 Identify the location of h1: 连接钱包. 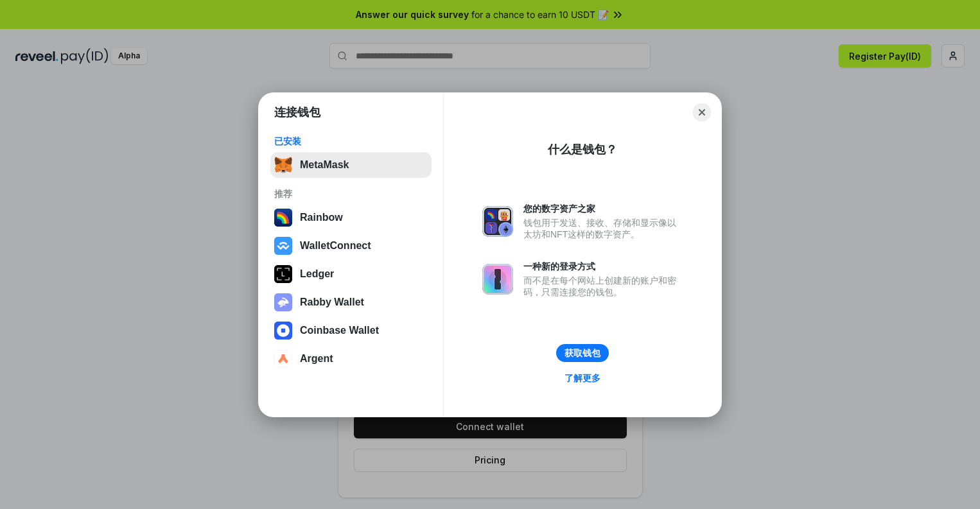
(297, 113).